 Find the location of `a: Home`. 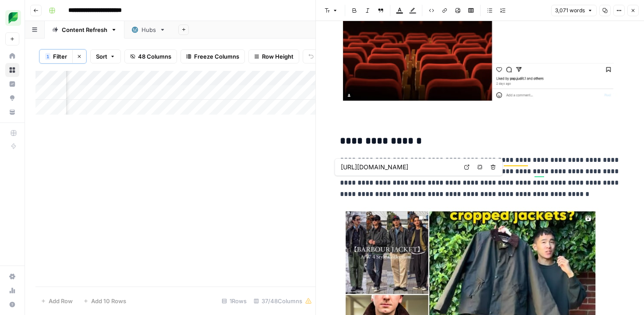

a: Home is located at coordinates (12, 56).